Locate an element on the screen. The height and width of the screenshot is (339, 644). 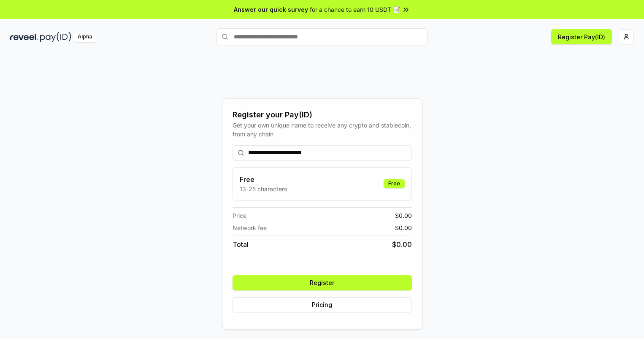
span: Answer our quick survey is located at coordinates (271, 9).